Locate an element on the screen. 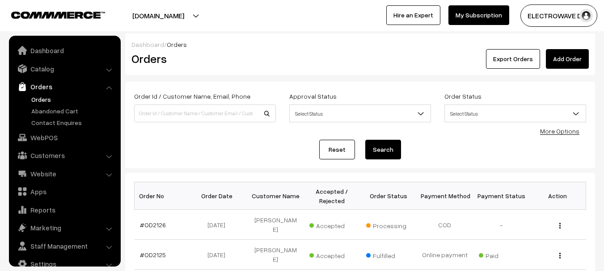 The width and height of the screenshot is (604, 271). a: Apps is located at coordinates (64, 192).